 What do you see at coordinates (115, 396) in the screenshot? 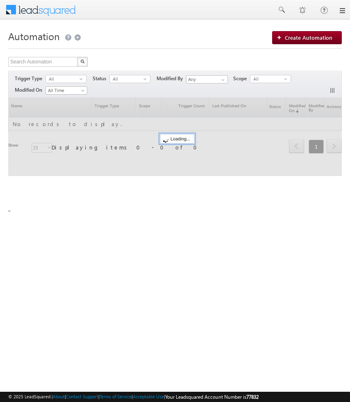
I see `a: Terms of Service` at bounding box center [115, 396].